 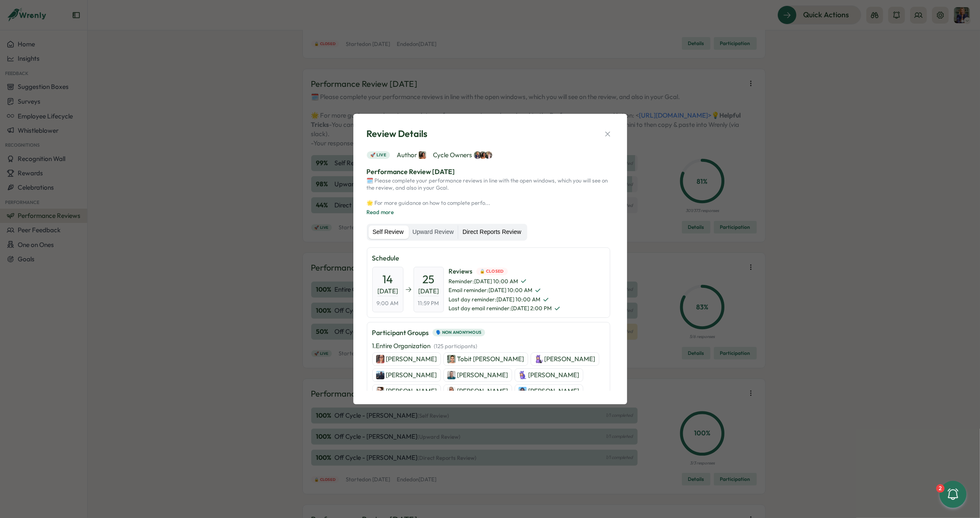 I want to click on img: Marina Ferreira, so click(x=522, y=391).